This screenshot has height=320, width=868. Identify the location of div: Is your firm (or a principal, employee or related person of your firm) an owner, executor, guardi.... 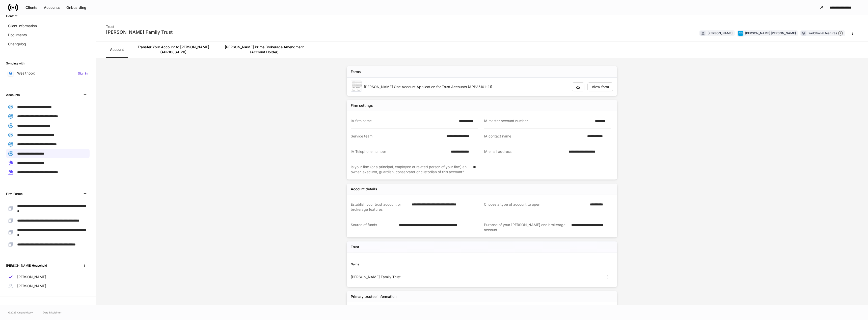
(410, 170).